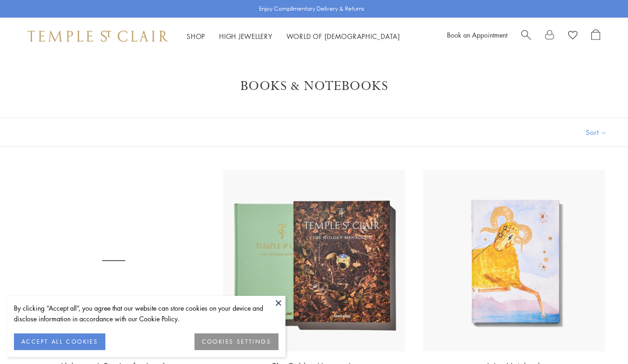 The width and height of the screenshot is (628, 364). What do you see at coordinates (514, 261) in the screenshot?
I see `a: Aries Notebook` at bounding box center [514, 261].